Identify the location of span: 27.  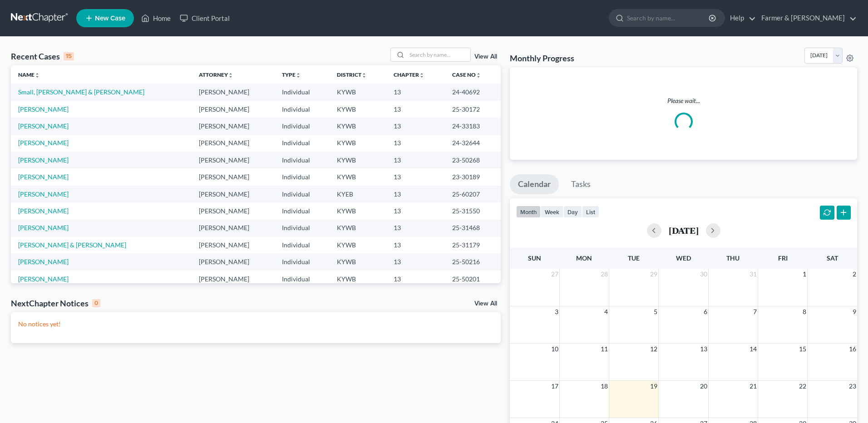
(555, 274).